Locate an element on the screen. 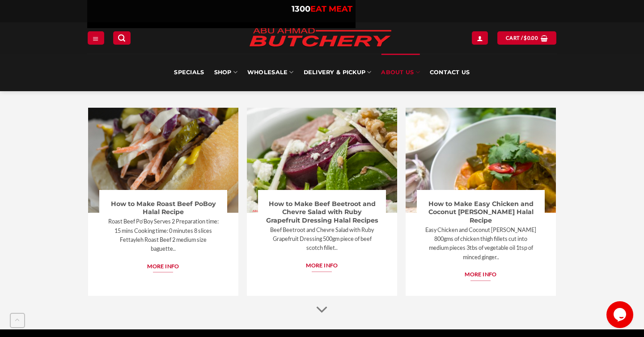  p: Roast Beef Po’Boy Serves 2 Preparation time: 15 mins Cooking time: 0 minutes 8 slices Fettayleh R... is located at coordinates (163, 234).